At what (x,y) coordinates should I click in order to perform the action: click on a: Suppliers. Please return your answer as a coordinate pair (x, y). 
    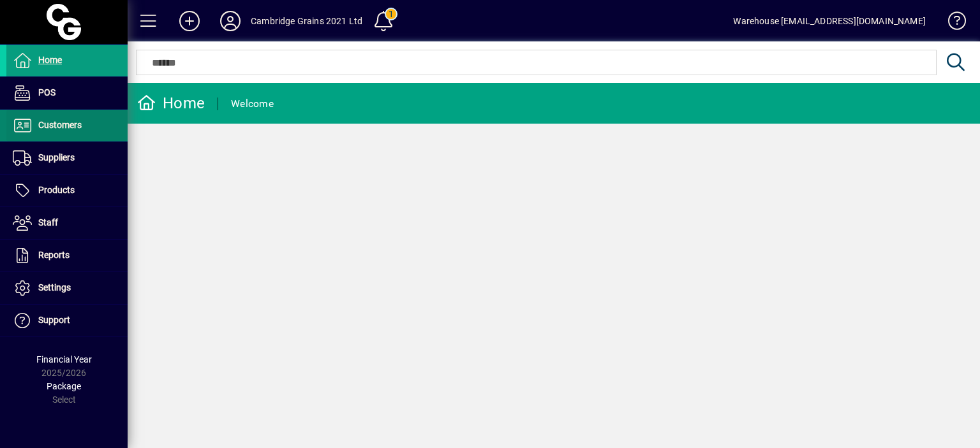
    Looking at the image, I should click on (67, 158).